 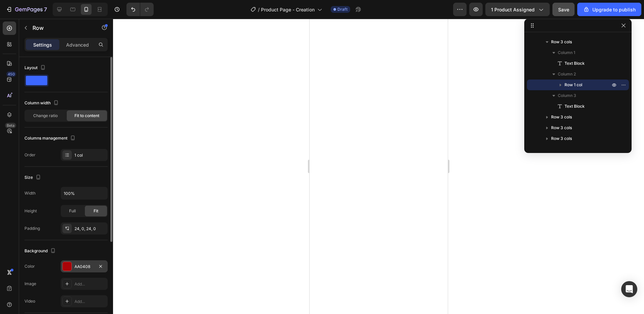 What do you see at coordinates (41, 251) in the screenshot?
I see `div: Background` at bounding box center [41, 251].